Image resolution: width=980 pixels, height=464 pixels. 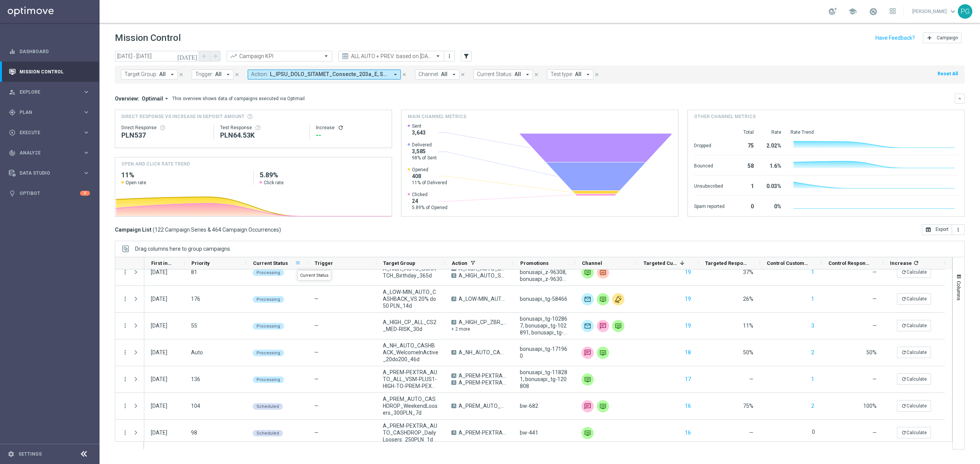 What do you see at coordinates (419, 126) in the screenshot?
I see `span: Sent` at bounding box center [419, 126].